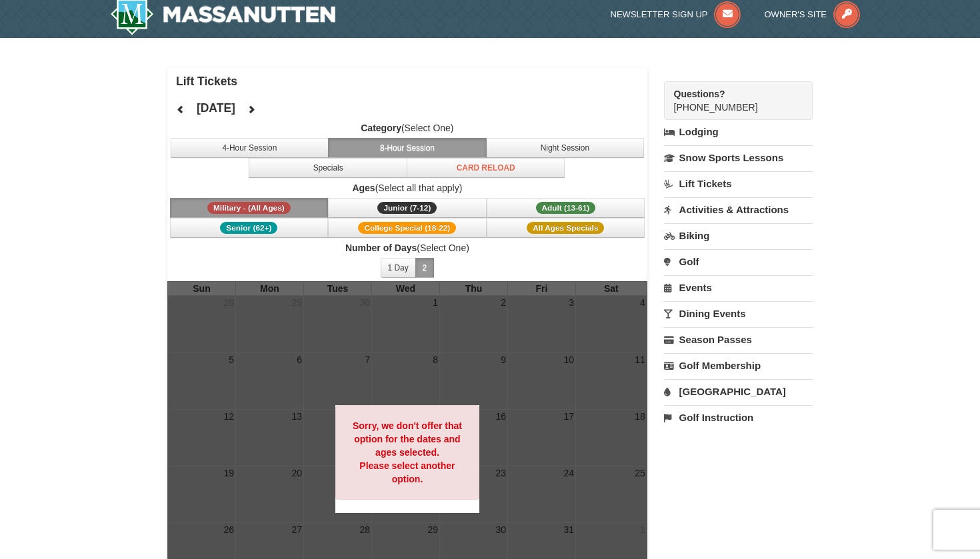  I want to click on strong: Ages, so click(363, 188).